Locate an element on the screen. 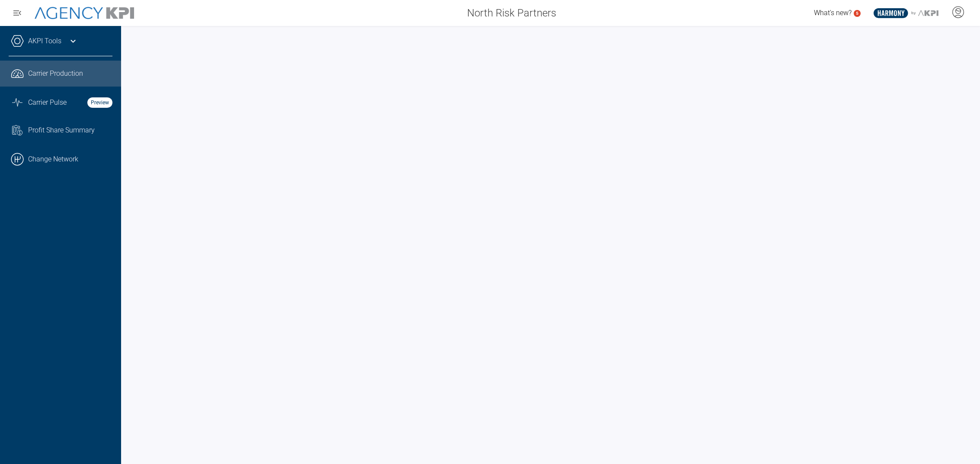 The image size is (980, 464). img: AgencyKPI is located at coordinates (84, 13).